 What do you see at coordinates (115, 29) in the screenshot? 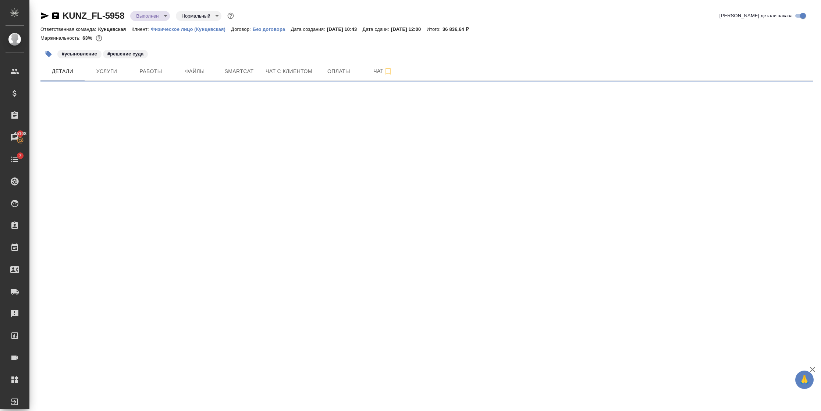
I see `p: Кунцевская` at bounding box center [115, 29].